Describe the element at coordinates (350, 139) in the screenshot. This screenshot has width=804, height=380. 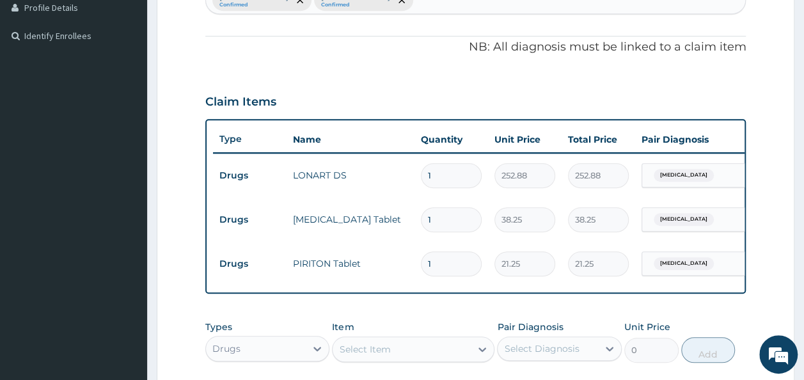
I see `th: Name` at that location.